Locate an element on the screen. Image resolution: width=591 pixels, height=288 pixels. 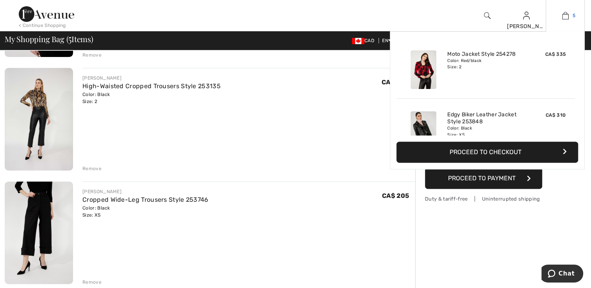
div: Color: Black Size: 2 is located at coordinates (152, 98).